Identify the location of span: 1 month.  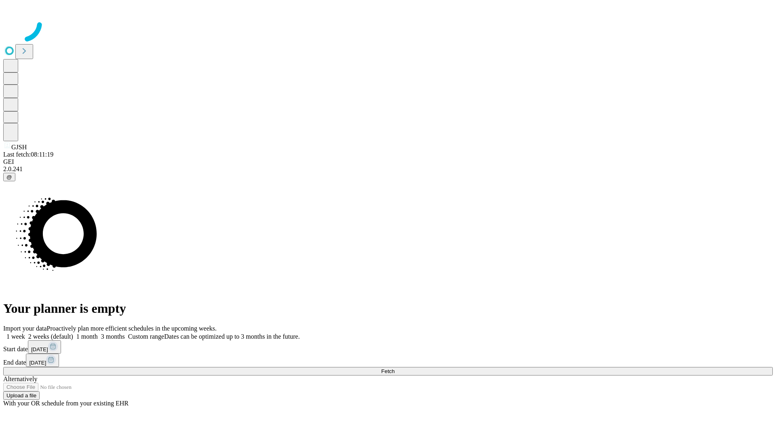
(87, 336).